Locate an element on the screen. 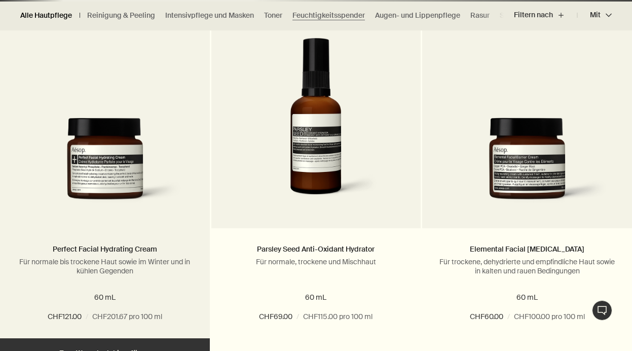  a: Augen- und Lippenpflege is located at coordinates (418, 15).